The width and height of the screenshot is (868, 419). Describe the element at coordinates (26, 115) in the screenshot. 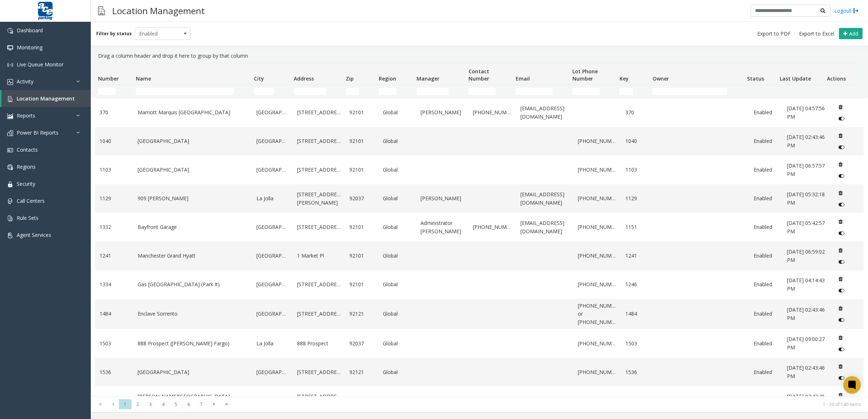

I see `span: Reports` at that location.